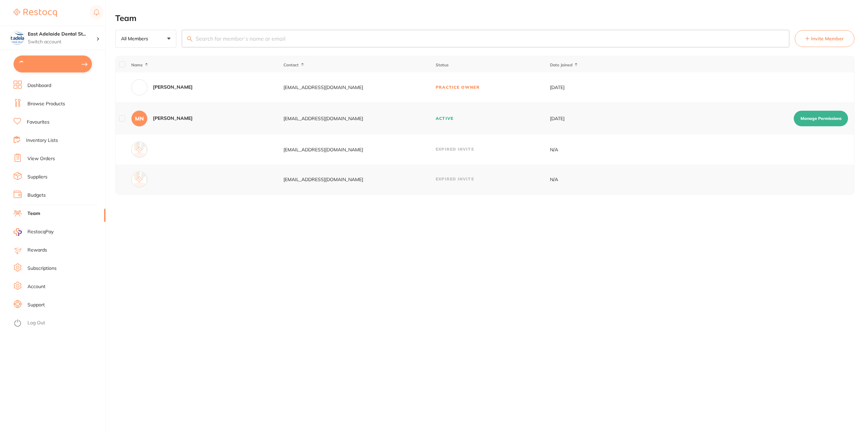 This screenshot has height=433, width=868. What do you see at coordinates (146, 39) in the screenshot?
I see `button: All Members` at bounding box center [146, 39].